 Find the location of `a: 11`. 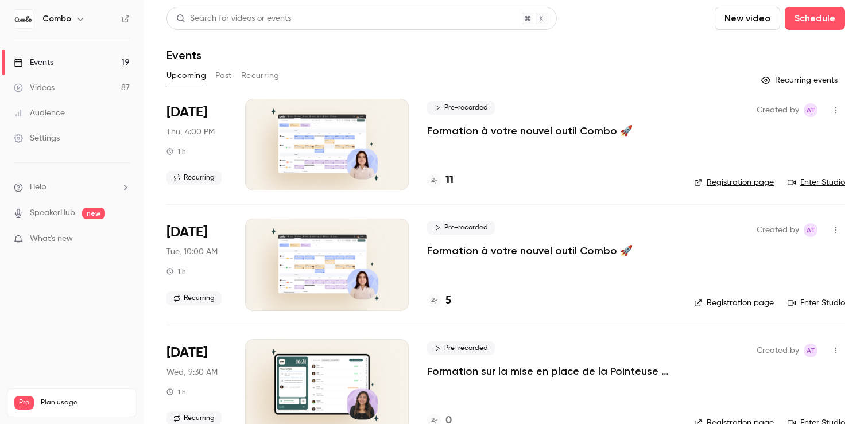

a: 11 is located at coordinates (440, 181).